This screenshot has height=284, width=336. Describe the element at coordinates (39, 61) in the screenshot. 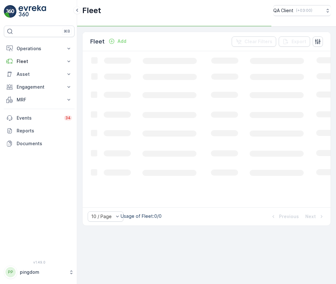

I see `button: Fleet` at that location.